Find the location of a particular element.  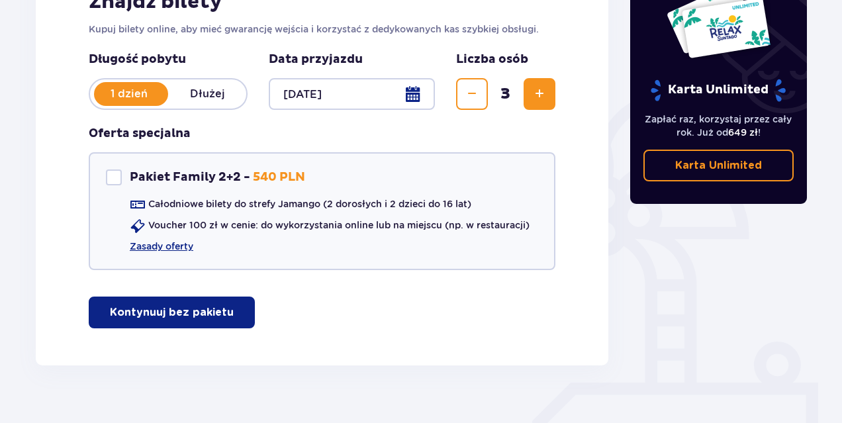

span: 3 is located at coordinates (506, 94).